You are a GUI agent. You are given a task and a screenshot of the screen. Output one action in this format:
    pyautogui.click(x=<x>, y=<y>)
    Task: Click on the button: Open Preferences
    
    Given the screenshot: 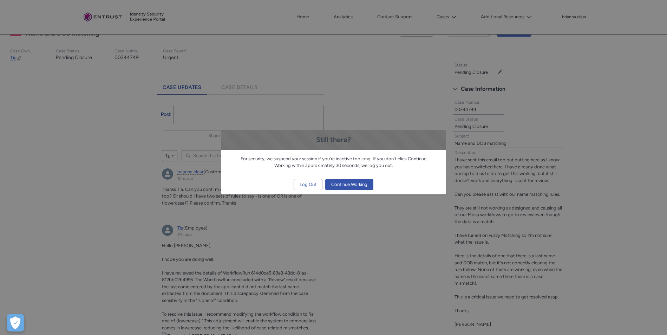 What is the action you would take?
    pyautogui.click(x=15, y=322)
    